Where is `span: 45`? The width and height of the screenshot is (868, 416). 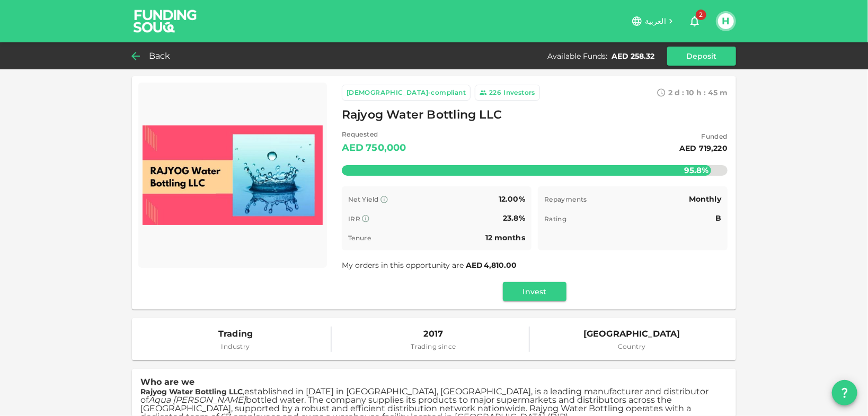
span: 45 is located at coordinates (712, 92).